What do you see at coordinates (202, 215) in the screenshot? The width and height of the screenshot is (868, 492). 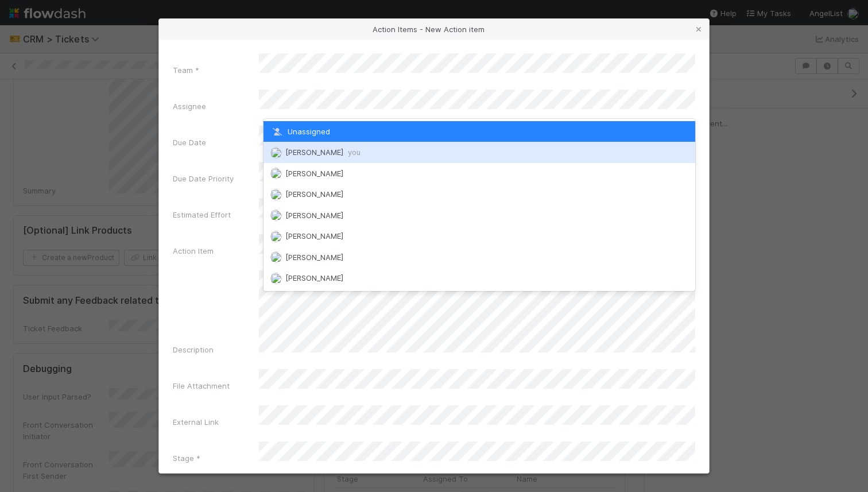 I see `label: Estimated Effort` at bounding box center [202, 215].